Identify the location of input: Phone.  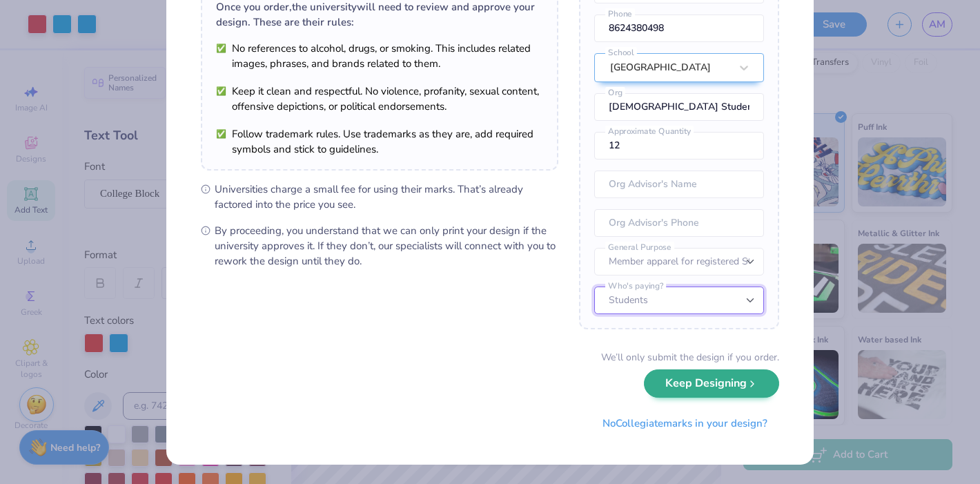
(679, 28).